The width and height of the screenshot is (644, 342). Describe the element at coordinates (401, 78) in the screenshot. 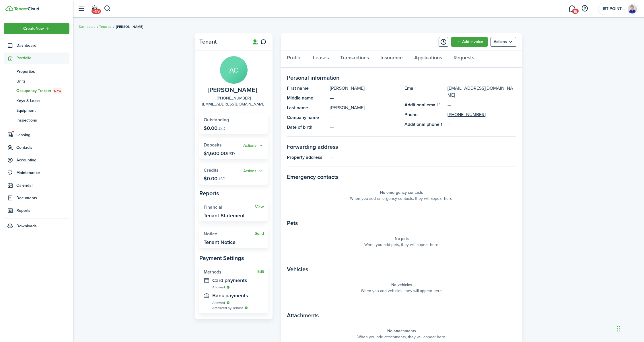

I see `panel-main-section-title: Personal information` at that location.